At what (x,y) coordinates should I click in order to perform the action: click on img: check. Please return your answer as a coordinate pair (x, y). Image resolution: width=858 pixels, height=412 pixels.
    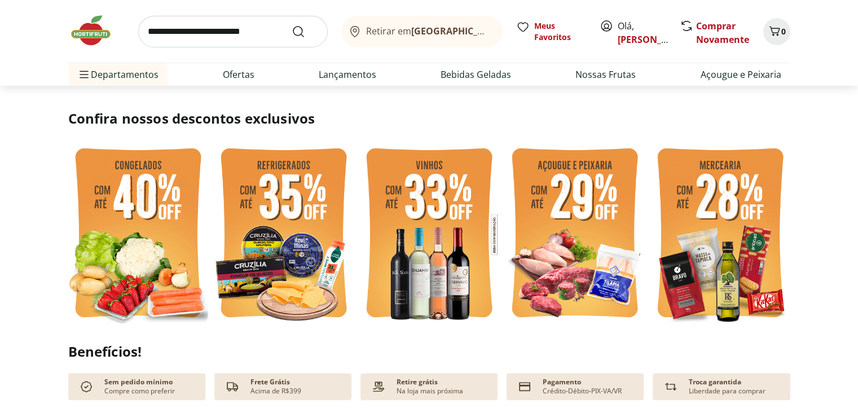
    Looking at the image, I should click on (86, 387).